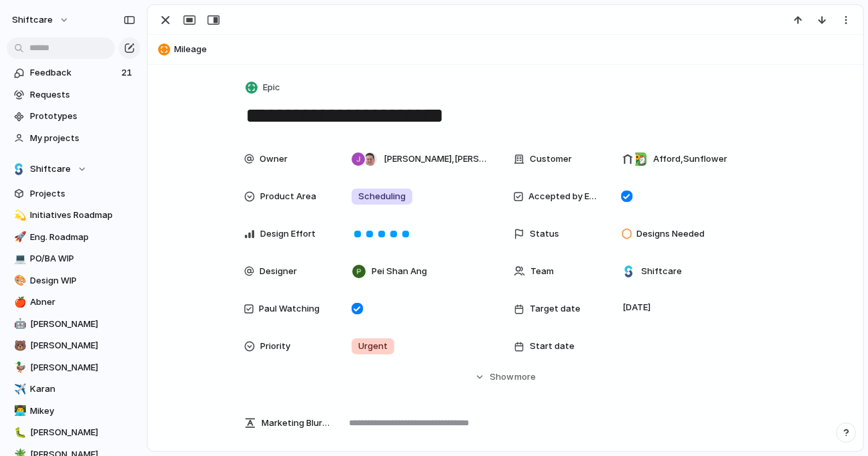 This screenshot has height=456, width=868. I want to click on div: 💻PO/BA WIP, so click(74, 258).